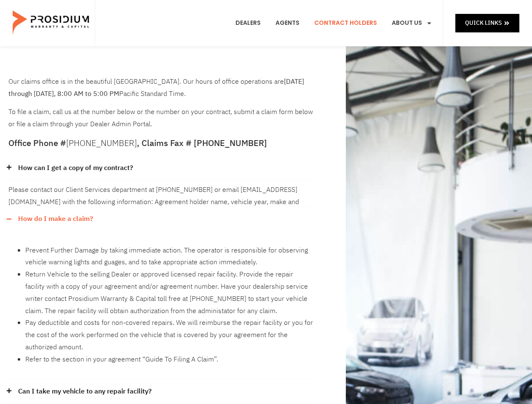 The width and height of the screenshot is (532, 404). What do you see at coordinates (170, 335) in the screenshot?
I see `li: Pay deductible and costs for non-covered repairs. We will reimburse the repair facility or you fo...` at bounding box center [170, 335].